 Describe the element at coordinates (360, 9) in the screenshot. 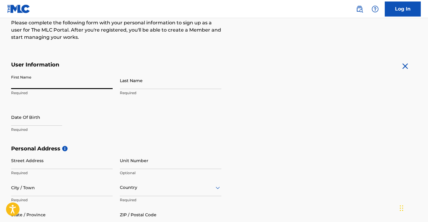

I see `img: search` at that location.